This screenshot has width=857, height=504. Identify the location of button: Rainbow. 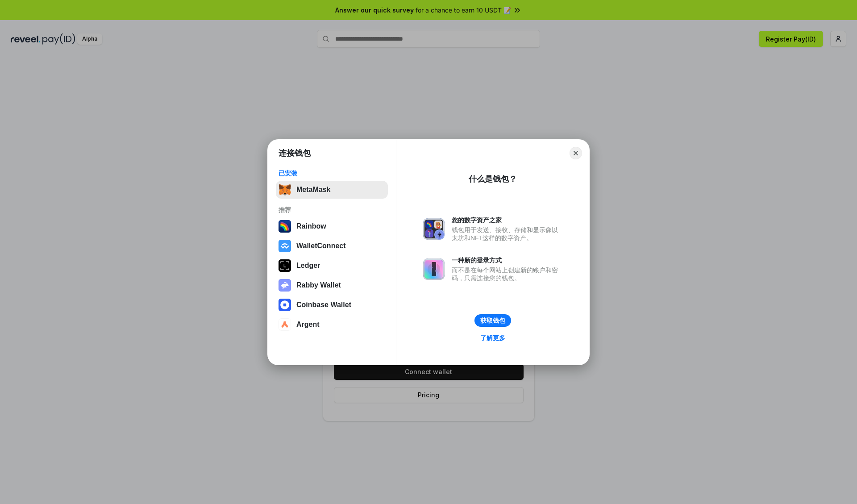
(331, 226).